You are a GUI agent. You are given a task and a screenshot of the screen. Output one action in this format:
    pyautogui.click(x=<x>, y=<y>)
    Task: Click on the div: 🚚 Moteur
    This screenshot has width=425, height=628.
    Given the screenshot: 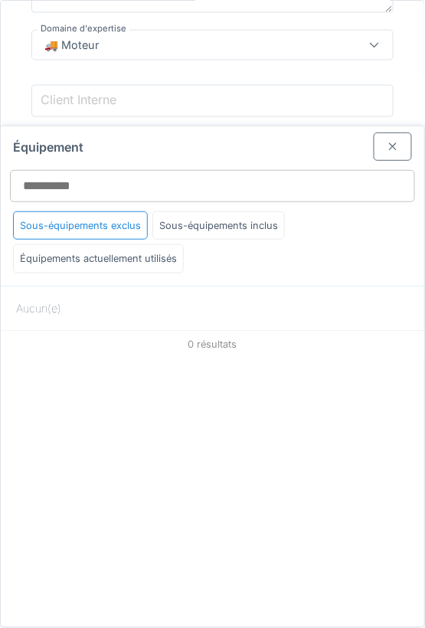 What is the action you would take?
    pyautogui.click(x=71, y=45)
    